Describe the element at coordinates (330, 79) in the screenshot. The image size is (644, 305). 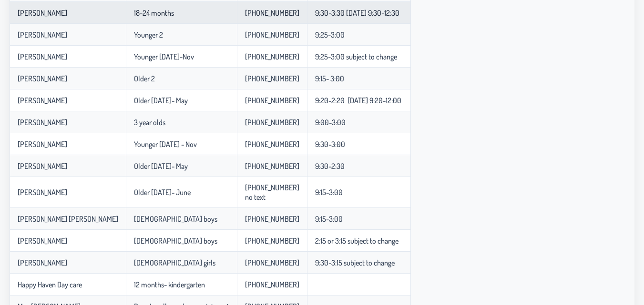
I see `p-celleditor: 9:15- 3:00` at that location.